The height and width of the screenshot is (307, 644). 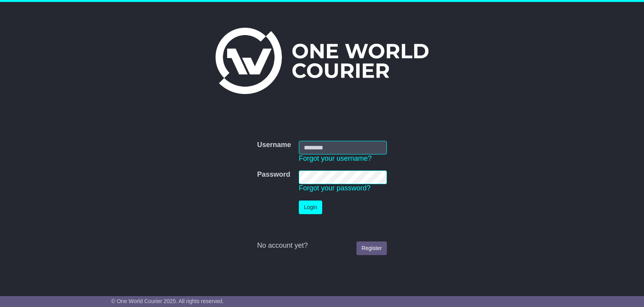 I want to click on label: Username, so click(x=274, y=145).